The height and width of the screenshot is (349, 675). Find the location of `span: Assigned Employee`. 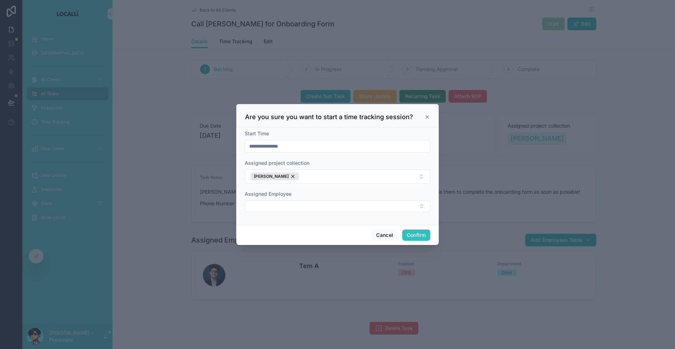

span: Assigned Employee is located at coordinates (268, 194).